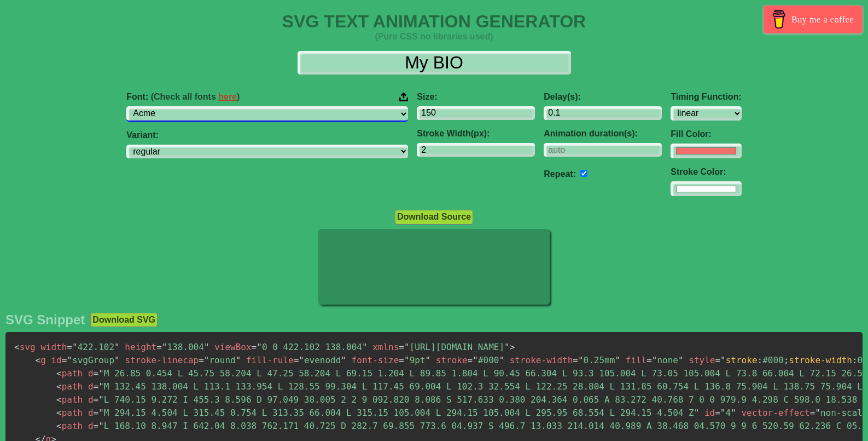 The width and height of the screenshot is (868, 441). I want to click on label: Size:, so click(476, 97).